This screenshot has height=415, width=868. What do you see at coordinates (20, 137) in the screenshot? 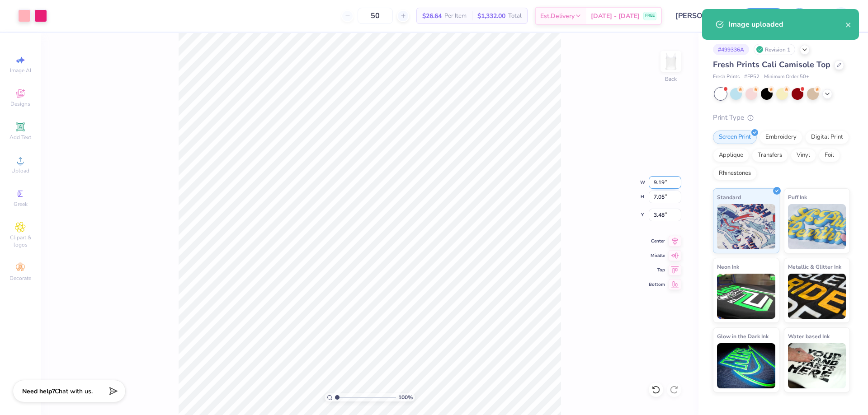
I see `span: Add Text` at bounding box center [20, 137].